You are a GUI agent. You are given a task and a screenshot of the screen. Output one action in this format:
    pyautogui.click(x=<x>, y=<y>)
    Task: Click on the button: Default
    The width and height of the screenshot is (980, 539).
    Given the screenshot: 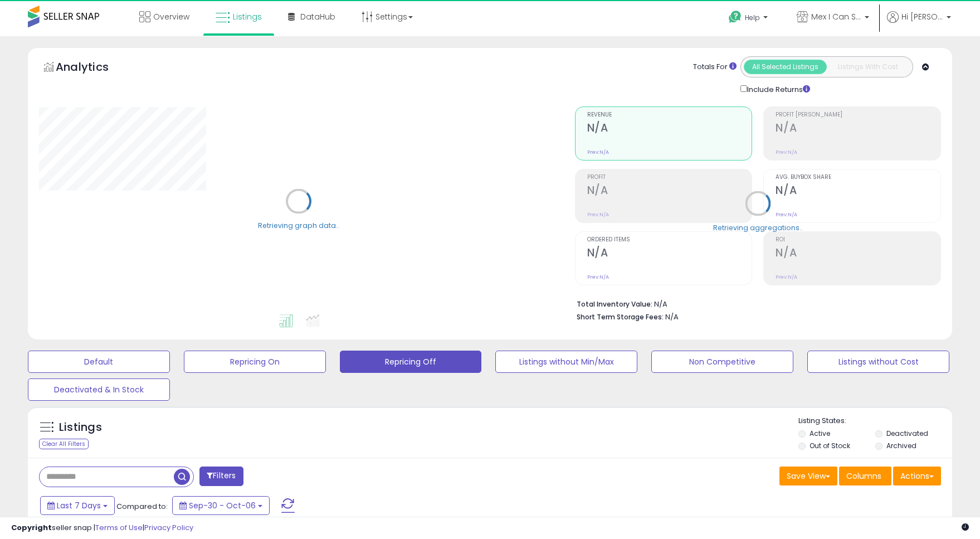 What is the action you would take?
    pyautogui.click(x=99, y=361)
    